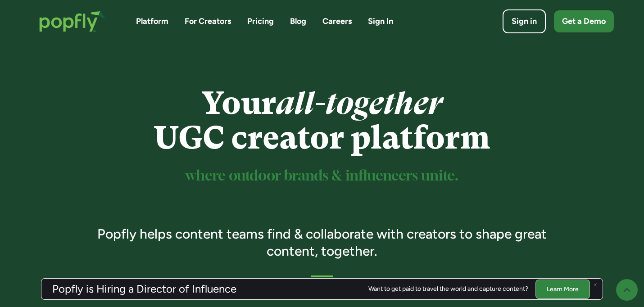 The height and width of the screenshot is (307, 644). What do you see at coordinates (298, 21) in the screenshot?
I see `a: Blog` at bounding box center [298, 21].